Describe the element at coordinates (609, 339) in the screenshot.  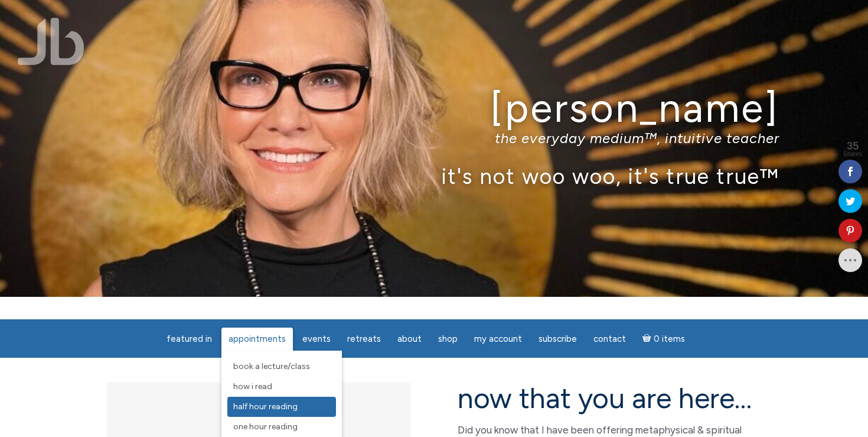
I see `span: Contact` at that location.